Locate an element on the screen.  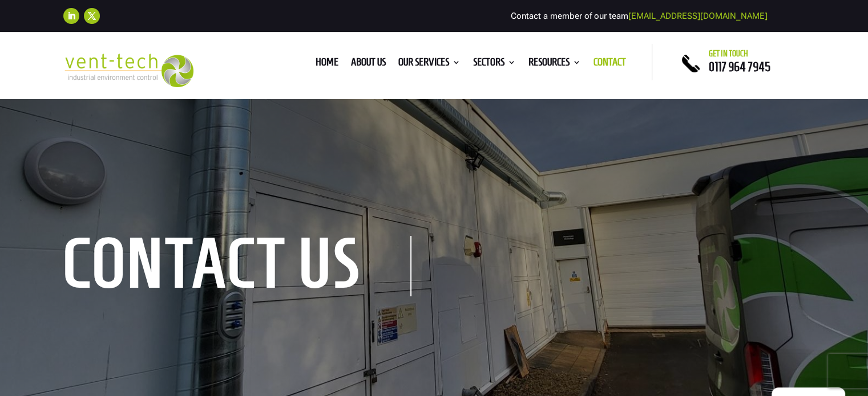
span: Contact a member of our team is located at coordinates (639, 16).